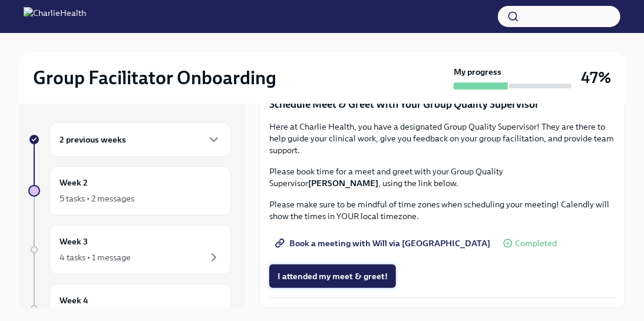  I want to click on span: I attended my meet & greet!, so click(332, 276).